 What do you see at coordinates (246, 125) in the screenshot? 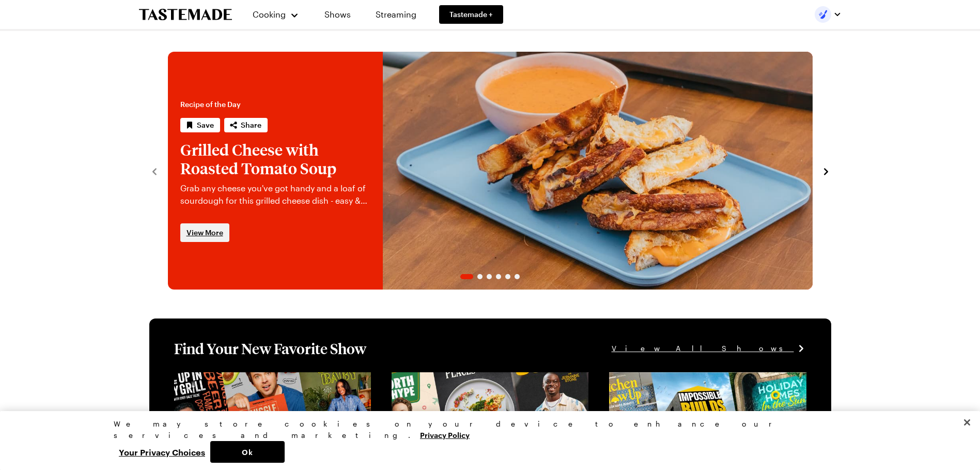
I see `button: Share` at bounding box center [246, 125].